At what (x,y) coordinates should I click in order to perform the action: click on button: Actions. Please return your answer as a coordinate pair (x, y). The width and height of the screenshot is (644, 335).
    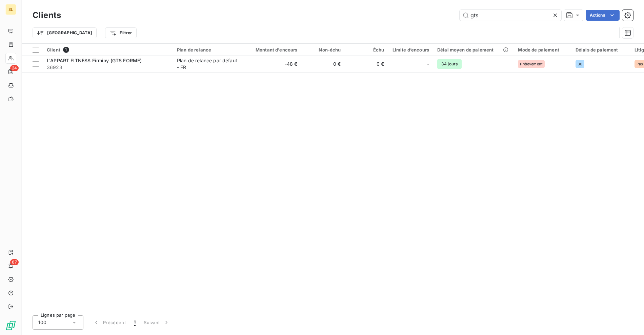
    Looking at the image, I should click on (603, 15).